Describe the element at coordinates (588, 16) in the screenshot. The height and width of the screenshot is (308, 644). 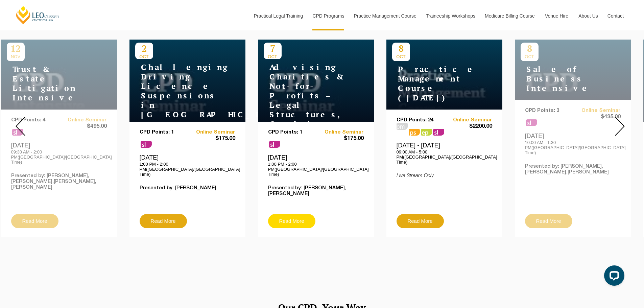
I see `a: About Us` at that location.